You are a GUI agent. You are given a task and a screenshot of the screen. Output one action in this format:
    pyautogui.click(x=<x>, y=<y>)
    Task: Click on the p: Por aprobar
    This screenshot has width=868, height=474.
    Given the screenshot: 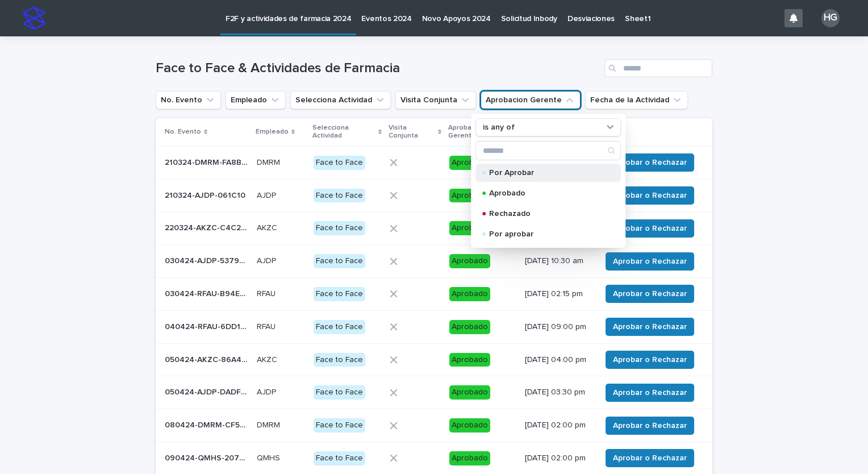 What is the action you would take?
    pyautogui.click(x=546, y=234)
    